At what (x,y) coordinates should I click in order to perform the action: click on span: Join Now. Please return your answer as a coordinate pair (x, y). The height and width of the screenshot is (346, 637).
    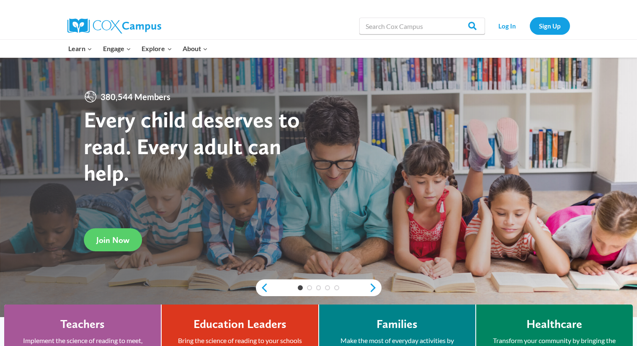
    Looking at the image, I should click on (113, 240).